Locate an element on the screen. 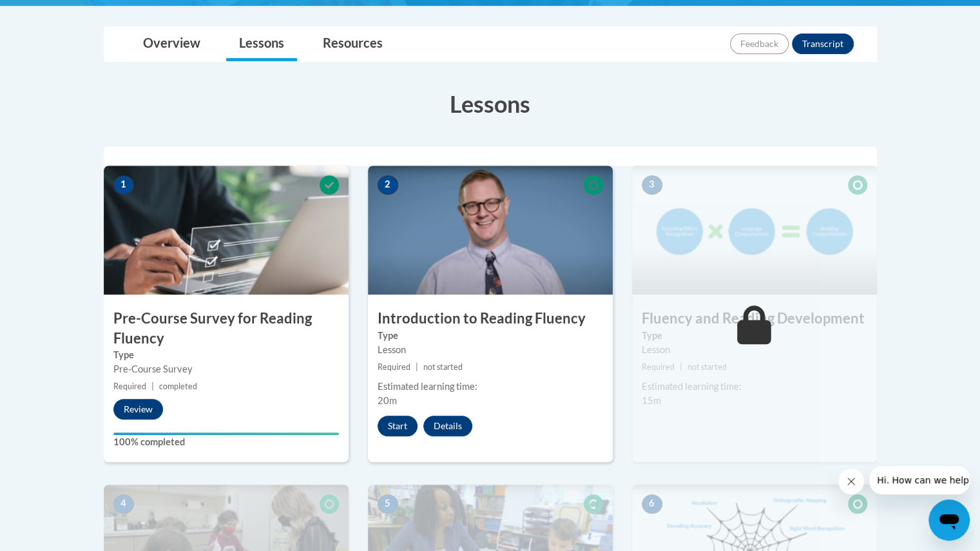 This screenshot has width=980, height=551. span: 1 is located at coordinates (124, 185).